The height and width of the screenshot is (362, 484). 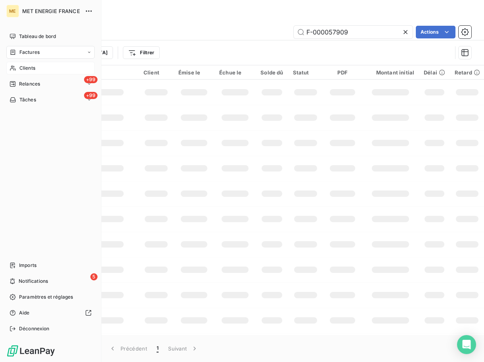 What do you see at coordinates (391, 73) in the screenshot?
I see `div: Montant initial` at bounding box center [391, 73].